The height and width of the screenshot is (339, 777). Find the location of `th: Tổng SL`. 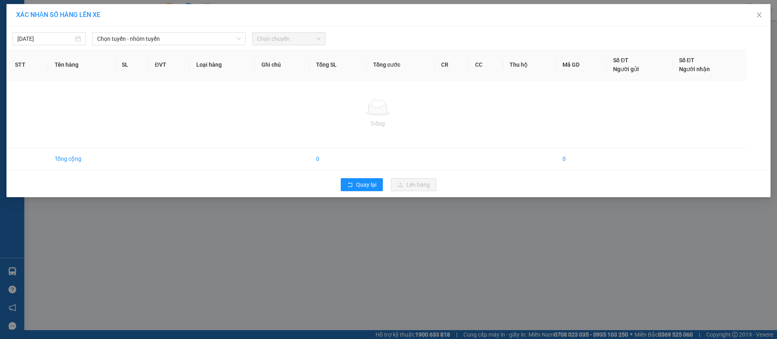

th: Tổng SL is located at coordinates (338, 65).